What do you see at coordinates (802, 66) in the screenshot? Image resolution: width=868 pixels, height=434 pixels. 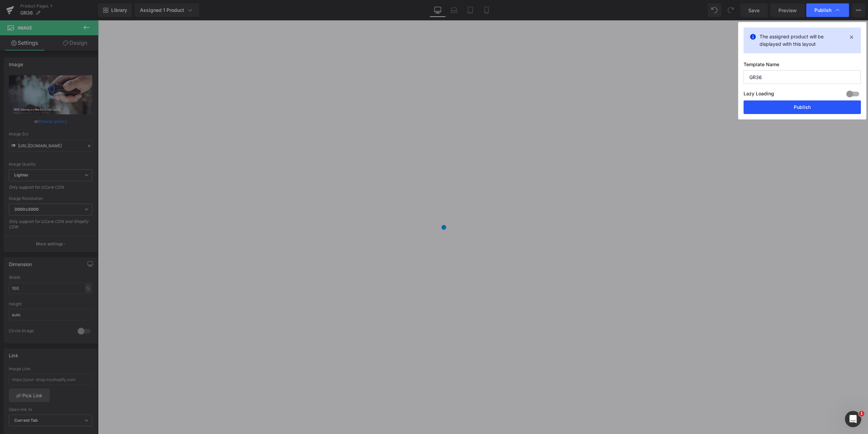 I see `label: Template Name` at bounding box center [802, 66].